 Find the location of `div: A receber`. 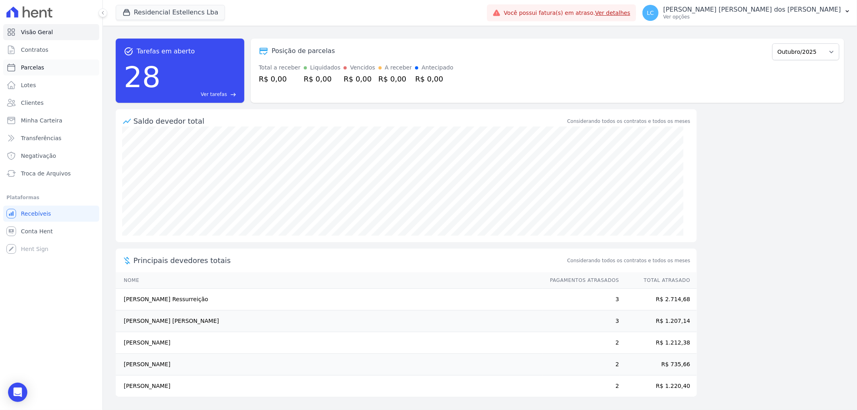

div: A receber is located at coordinates (399, 68).